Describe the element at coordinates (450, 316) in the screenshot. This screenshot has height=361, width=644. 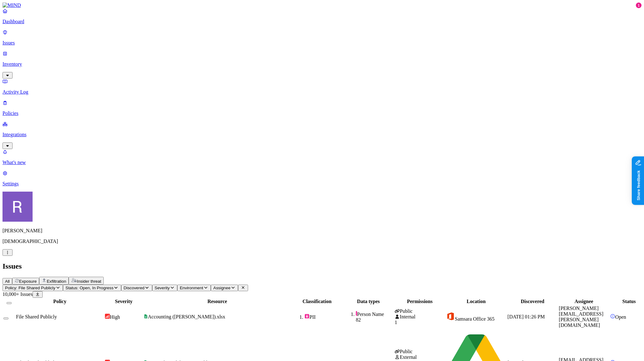
I see `img: office-365` at that location.